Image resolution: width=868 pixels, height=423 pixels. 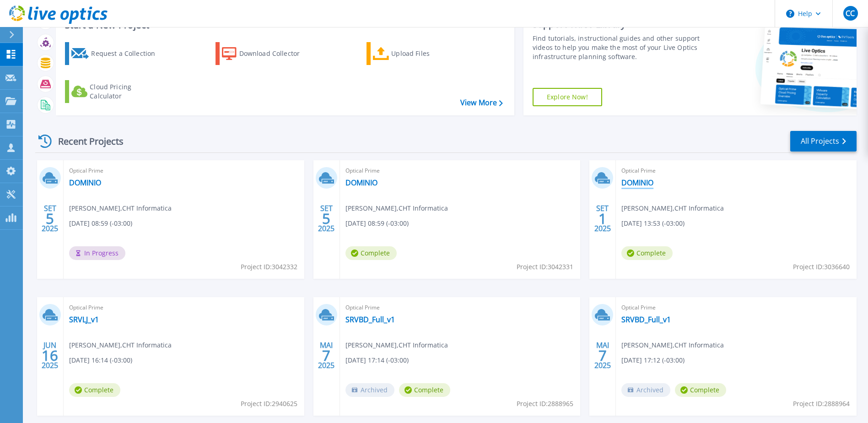 What do you see at coordinates (822, 404) in the screenshot?
I see `span: Project ID: 2888964` at bounding box center [822, 404].